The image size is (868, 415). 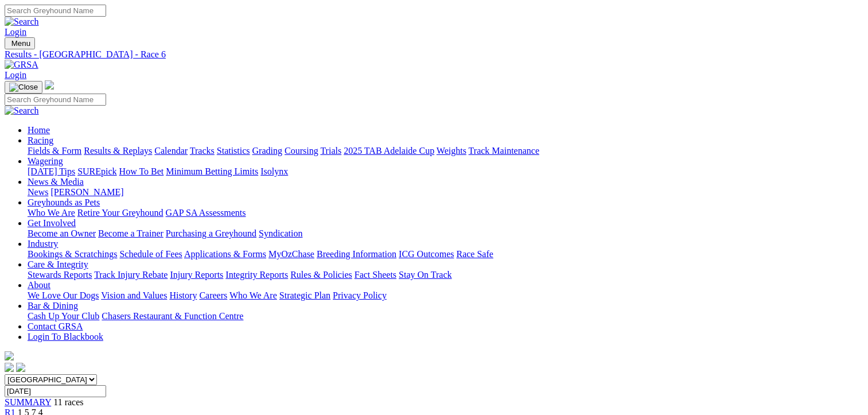 I want to click on img: facebook.svg, so click(x=9, y=368).